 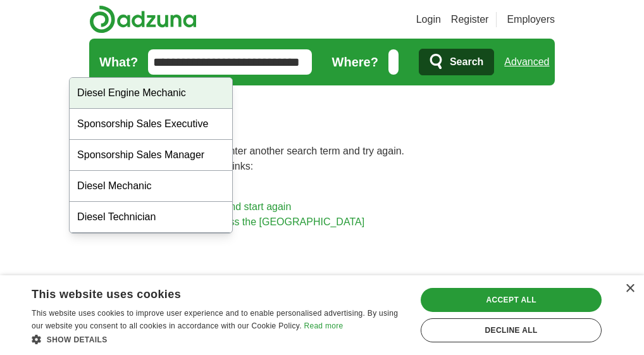 I want to click on img: Adzuna logo, so click(x=143, y=19).